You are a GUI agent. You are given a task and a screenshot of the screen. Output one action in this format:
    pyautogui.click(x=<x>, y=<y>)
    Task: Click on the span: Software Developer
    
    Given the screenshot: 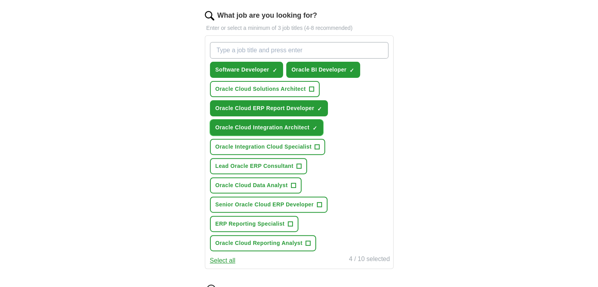 What is the action you would take?
    pyautogui.click(x=242, y=70)
    